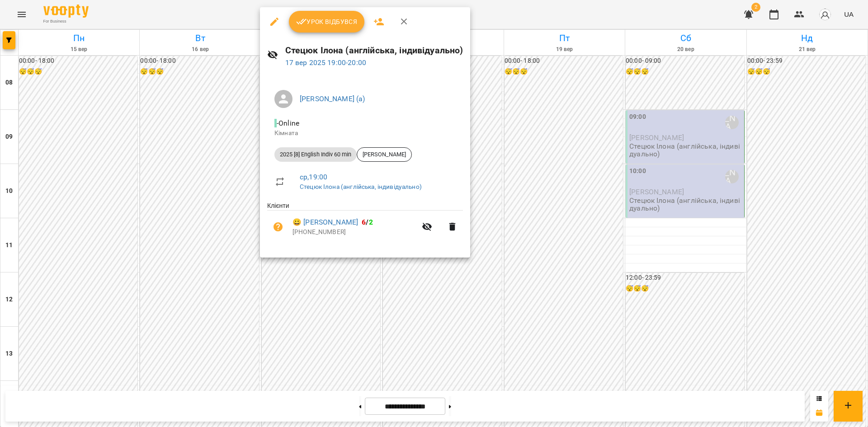 This screenshot has height=427, width=868. Describe the element at coordinates (325, 62) in the screenshot. I see `a: 17 вер 2025 19:00-20:00` at that location.